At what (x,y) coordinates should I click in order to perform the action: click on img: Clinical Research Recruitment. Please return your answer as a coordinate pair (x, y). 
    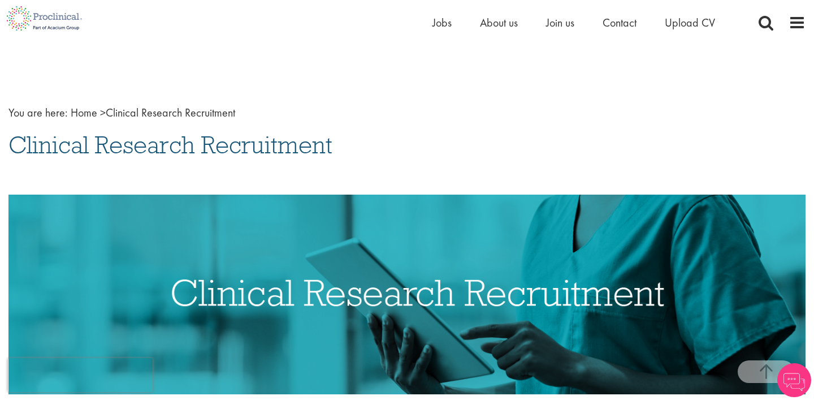
    Looking at the image, I should click on (407, 294).